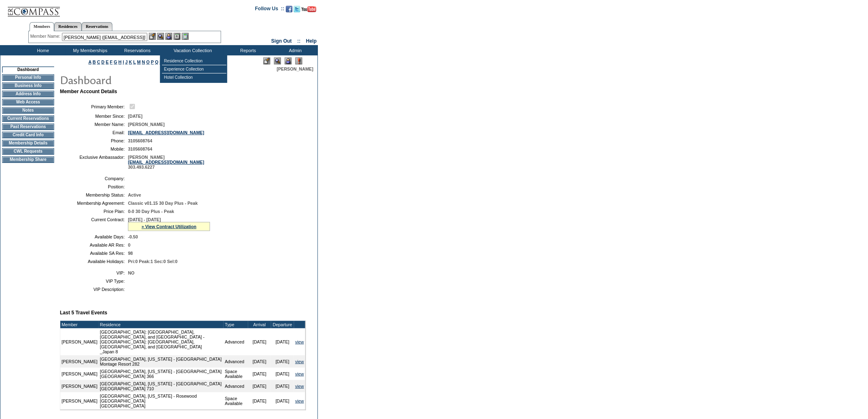 This screenshot has height=419, width=868. Describe the element at coordinates (94, 261) in the screenshot. I see `td: Available Holidays:` at that location.